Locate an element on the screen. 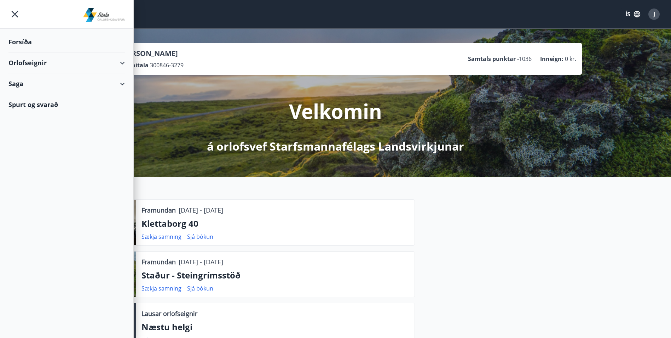  div: Saga is located at coordinates (67, 84).